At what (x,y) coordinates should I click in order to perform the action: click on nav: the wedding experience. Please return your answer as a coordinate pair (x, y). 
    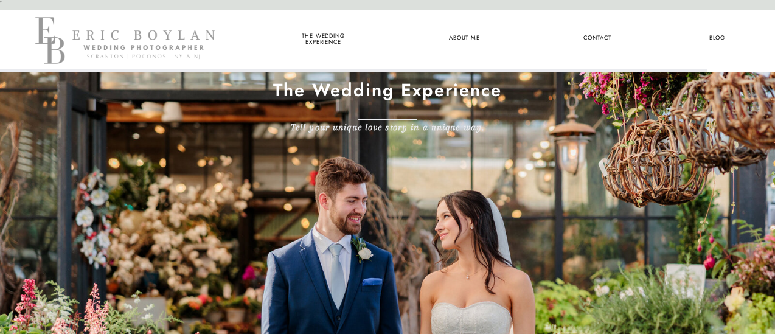
    Looking at the image, I should click on (323, 41).